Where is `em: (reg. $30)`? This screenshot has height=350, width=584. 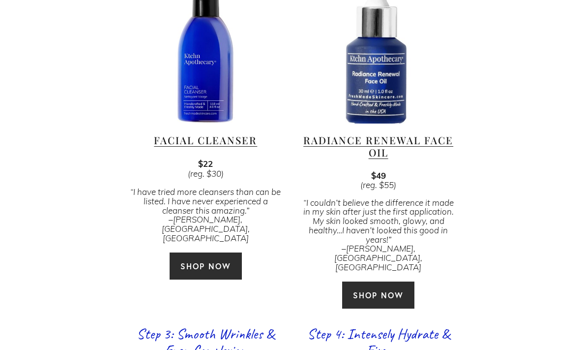
em: (reg. $30) is located at coordinates (206, 173).